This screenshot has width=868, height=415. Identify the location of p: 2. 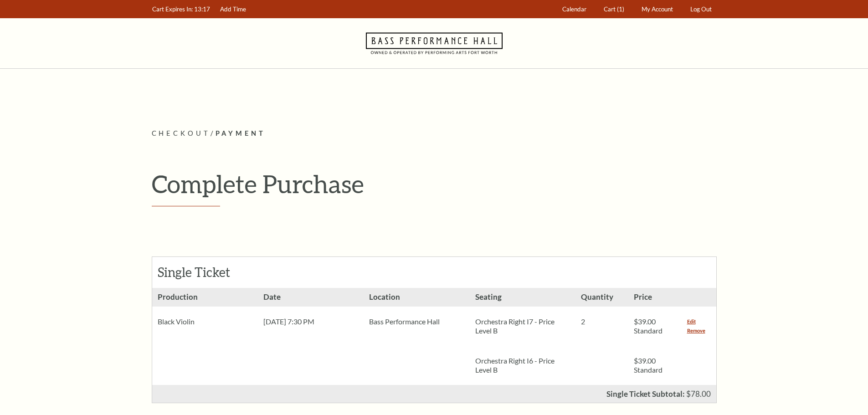
(602, 322).